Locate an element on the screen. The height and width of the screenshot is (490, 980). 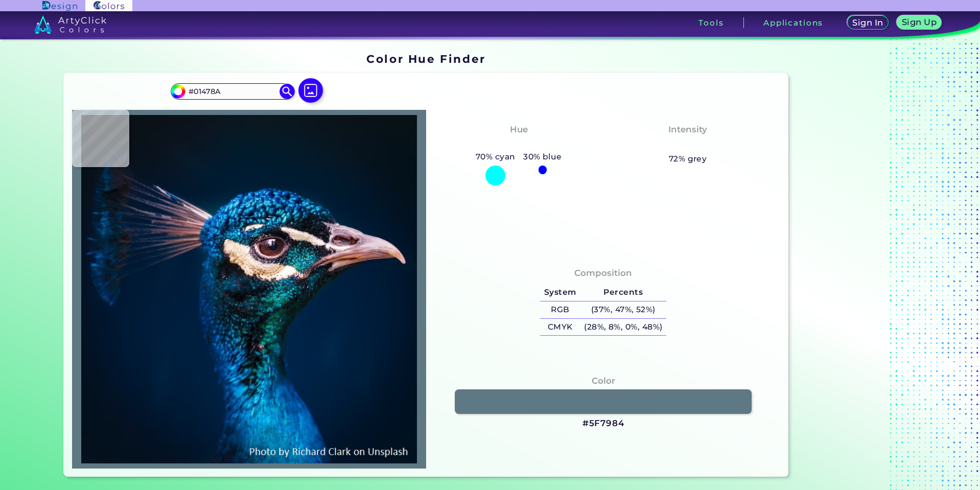
h4: Color is located at coordinates (603, 381).